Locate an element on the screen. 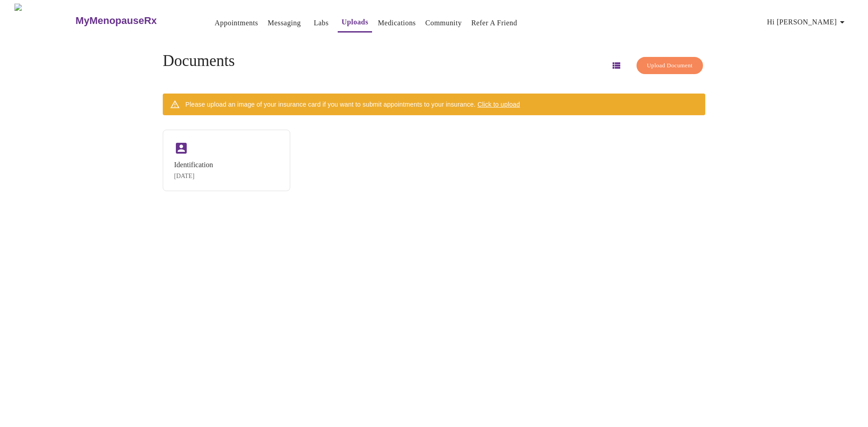 This screenshot has height=427, width=868. a: Community is located at coordinates (443, 23).